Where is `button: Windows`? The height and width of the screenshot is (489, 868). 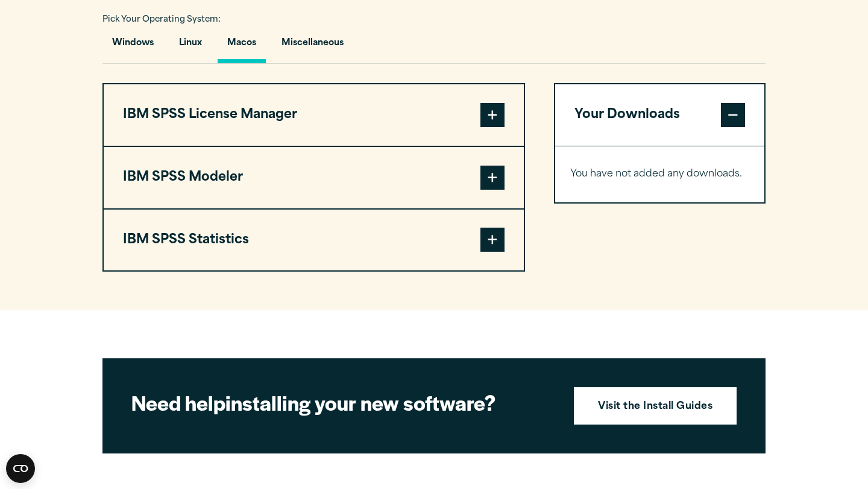
button: Windows is located at coordinates (133, 46).